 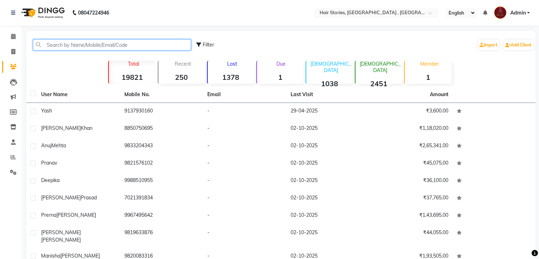 What do you see at coordinates (328, 95) in the screenshot?
I see `th: Last Visit` at bounding box center [328, 95].